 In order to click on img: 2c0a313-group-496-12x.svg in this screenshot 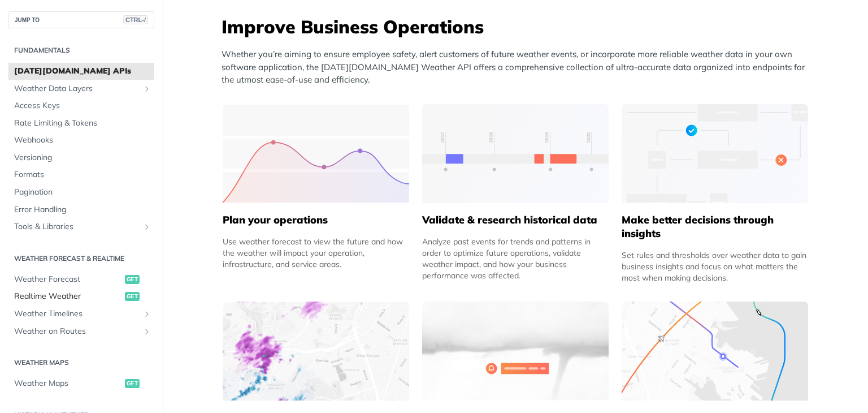, I will do `click(515, 351)`.